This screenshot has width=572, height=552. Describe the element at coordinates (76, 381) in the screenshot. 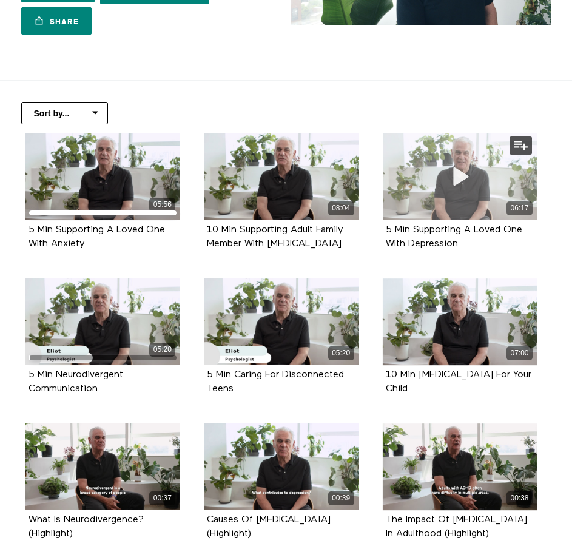

I see `strong: 5 Min Neurodivergent Communication` at that location.